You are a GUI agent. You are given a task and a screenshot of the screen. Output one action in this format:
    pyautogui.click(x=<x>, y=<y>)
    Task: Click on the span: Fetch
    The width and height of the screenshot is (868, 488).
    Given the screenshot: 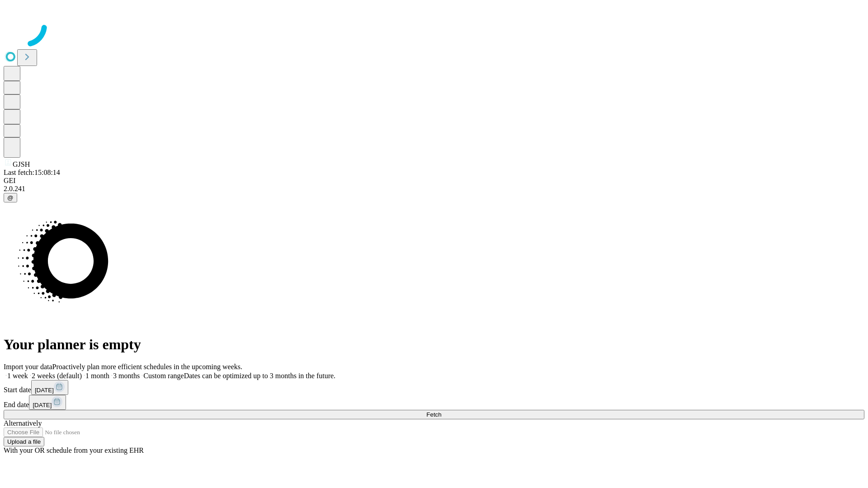 What is the action you would take?
    pyautogui.click(x=434, y=414)
    